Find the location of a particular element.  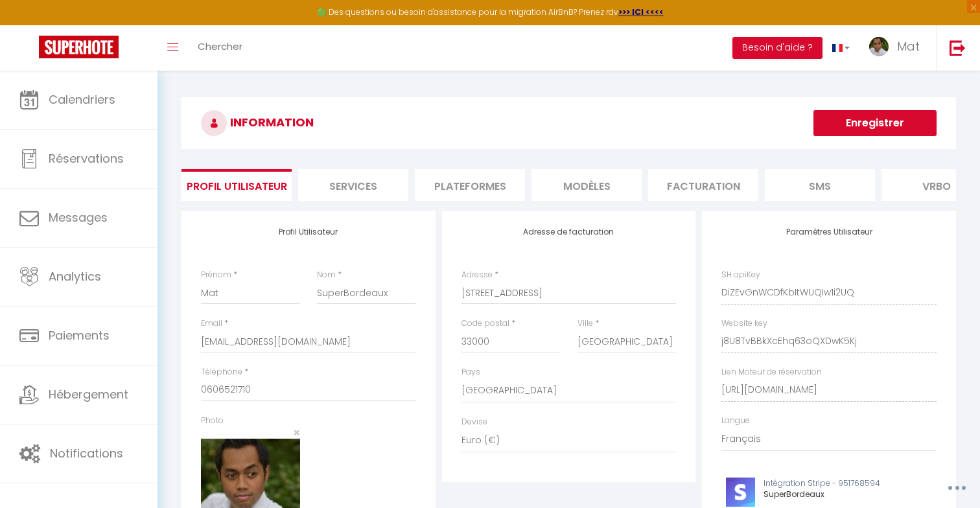

span: Mat is located at coordinates (908, 46).